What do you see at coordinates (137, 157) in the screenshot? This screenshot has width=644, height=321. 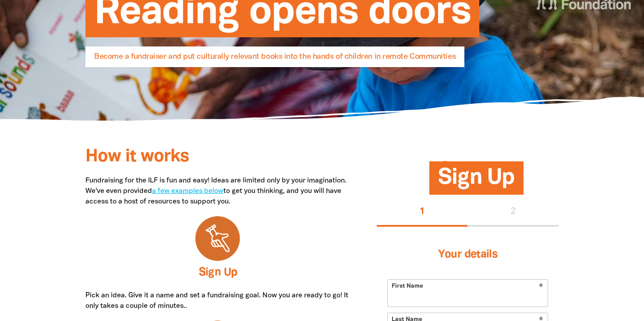 I see `span: How it works` at bounding box center [137, 157].